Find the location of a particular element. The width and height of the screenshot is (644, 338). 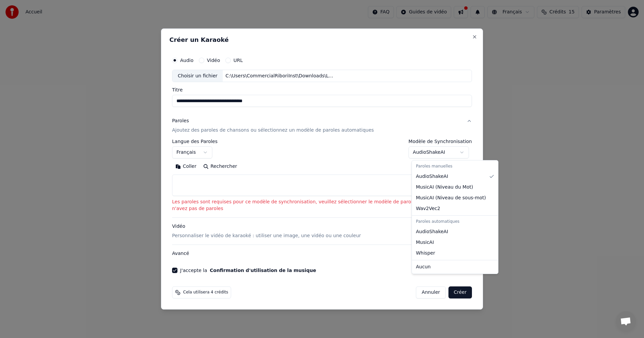

div: Paroles automatiques is located at coordinates (455, 222).